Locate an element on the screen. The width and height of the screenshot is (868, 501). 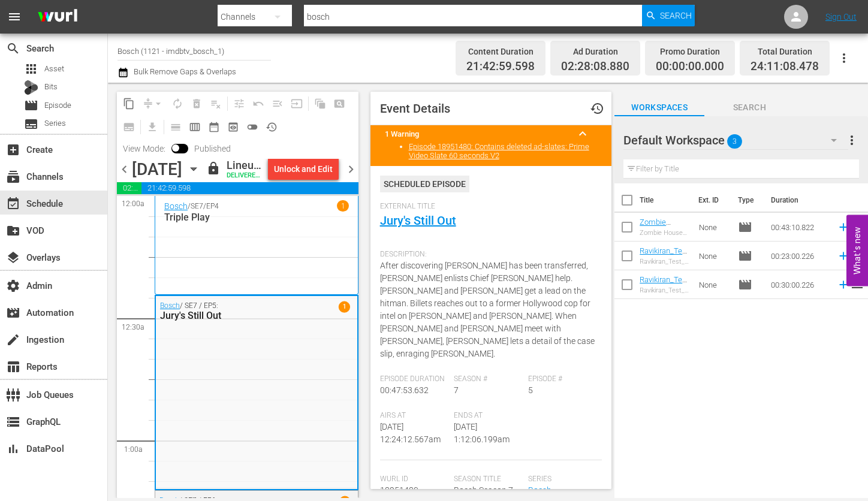
th: Type is located at coordinates (747, 200).